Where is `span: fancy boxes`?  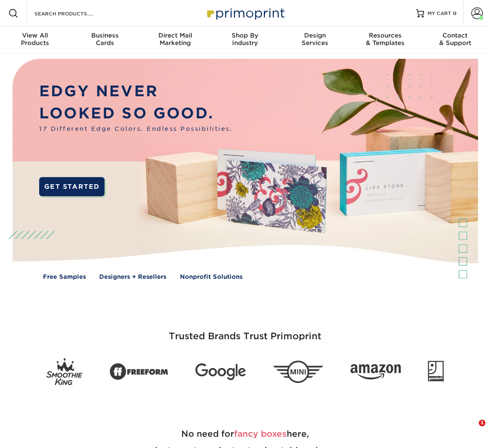
span: fancy boxes is located at coordinates (260, 434).